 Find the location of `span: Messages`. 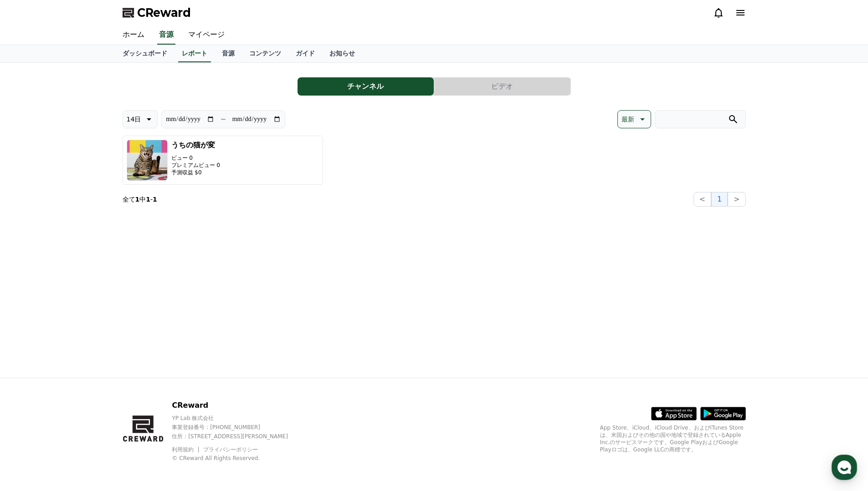

span: Messages is located at coordinates (89, 307).